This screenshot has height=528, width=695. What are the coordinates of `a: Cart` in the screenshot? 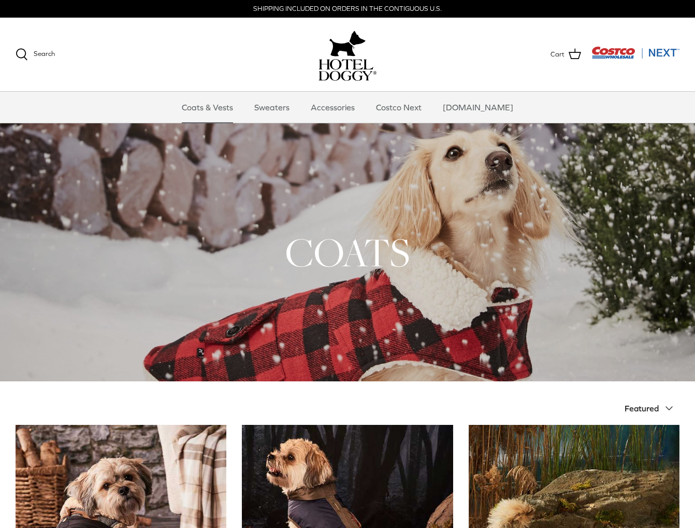 It's located at (565, 54).